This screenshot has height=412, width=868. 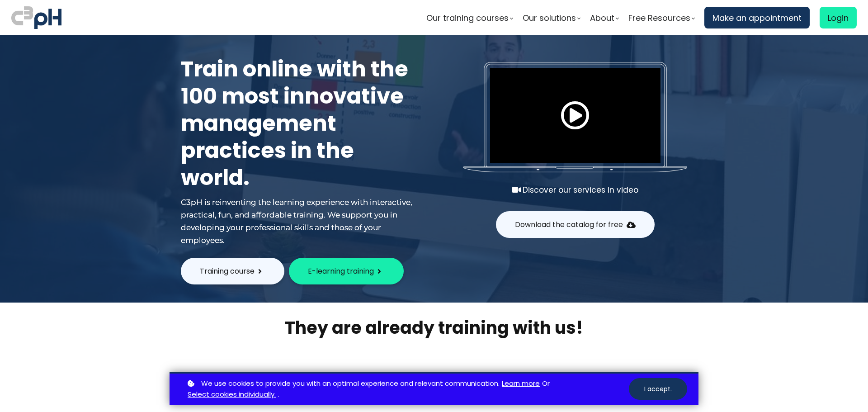 What do you see at coordinates (549, 18) in the screenshot?
I see `font: Our solutions` at bounding box center [549, 18].